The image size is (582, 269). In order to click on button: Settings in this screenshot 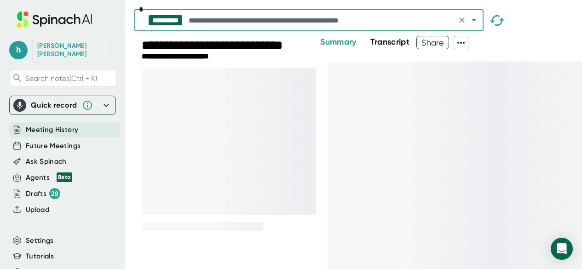, I will do `click(40, 240)`.